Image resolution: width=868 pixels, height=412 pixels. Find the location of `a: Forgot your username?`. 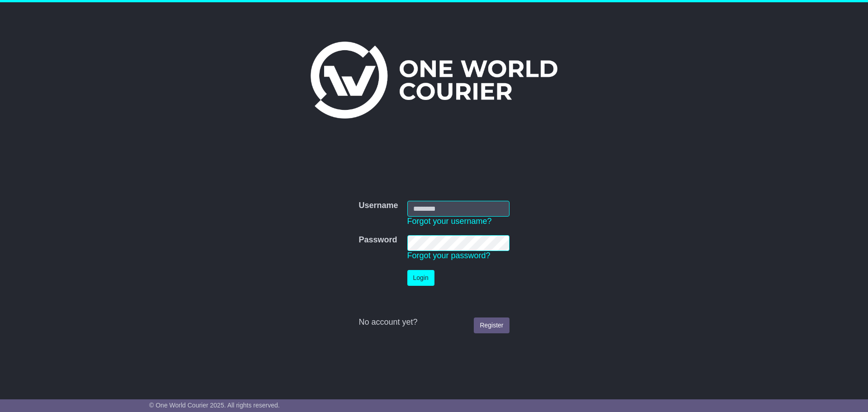

a: Forgot your username? is located at coordinates (450, 221).